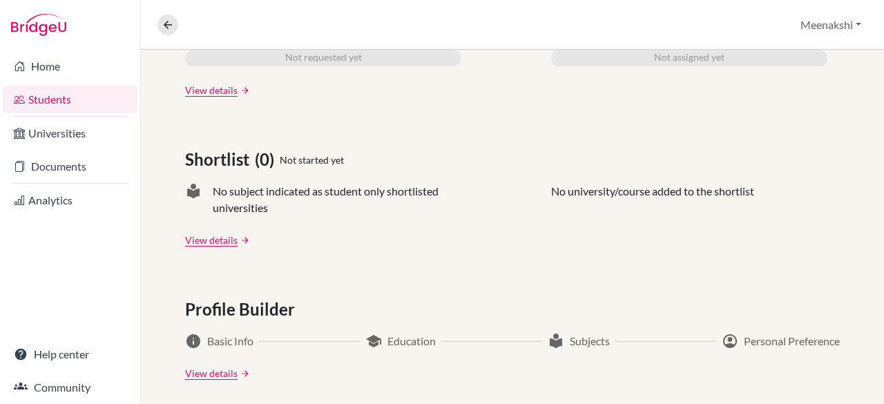 Image resolution: width=884 pixels, height=404 pixels. Describe the element at coordinates (242, 309) in the screenshot. I see `span: Profile Builder` at that location.